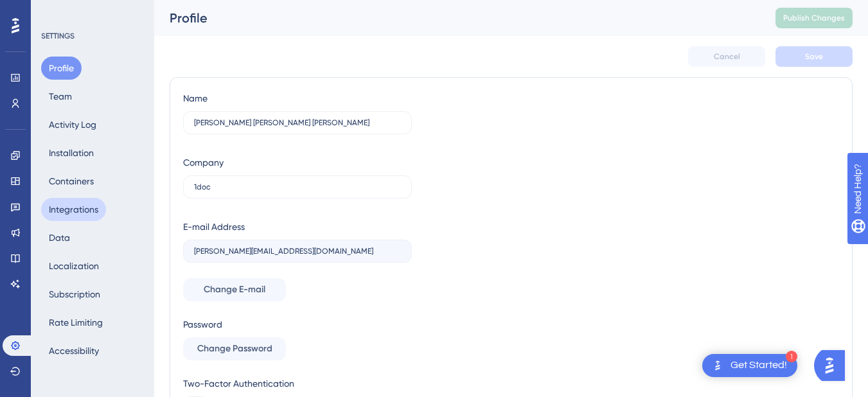 This screenshot has width=868, height=397. Describe the element at coordinates (73, 125) in the screenshot. I see `button: Activity Log` at that location.